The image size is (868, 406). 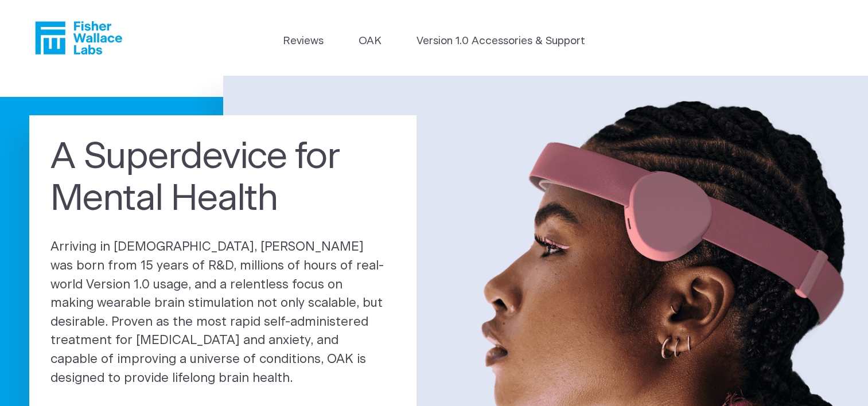 What do you see at coordinates (79, 38) in the screenshot?
I see `a: Fisher Wallace` at bounding box center [79, 38].